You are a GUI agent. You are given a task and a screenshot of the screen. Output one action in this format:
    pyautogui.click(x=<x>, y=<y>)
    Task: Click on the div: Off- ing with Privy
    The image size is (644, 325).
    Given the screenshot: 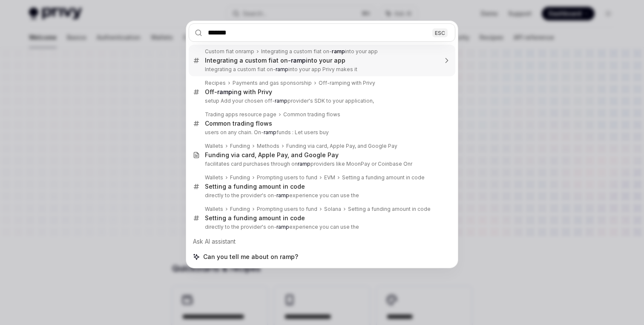 What is the action you would take?
    pyautogui.click(x=239, y=92)
    